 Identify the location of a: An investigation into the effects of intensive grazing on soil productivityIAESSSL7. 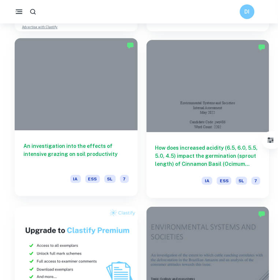
(76, 119).